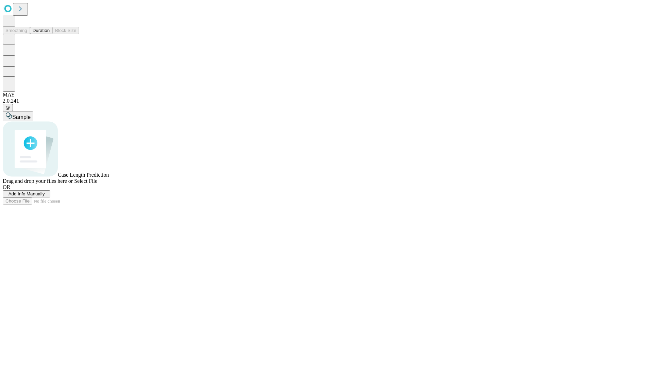 Image resolution: width=653 pixels, height=367 pixels. What do you see at coordinates (327, 101) in the screenshot?
I see `div: 2.0.241` at bounding box center [327, 101].